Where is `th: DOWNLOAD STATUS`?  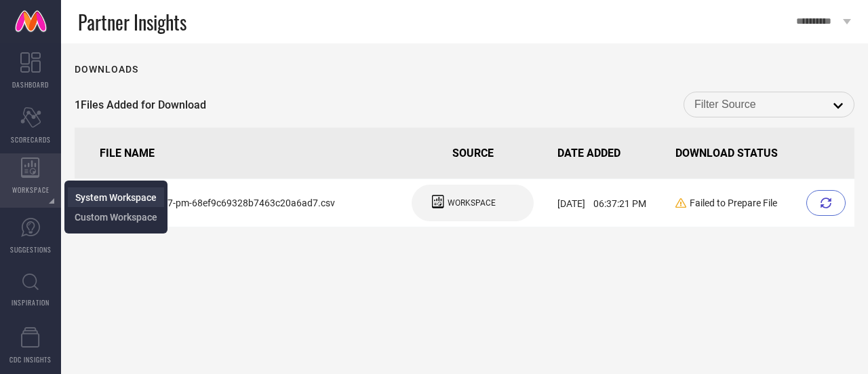 th: DOWNLOAD STATUS is located at coordinates (762, 153).